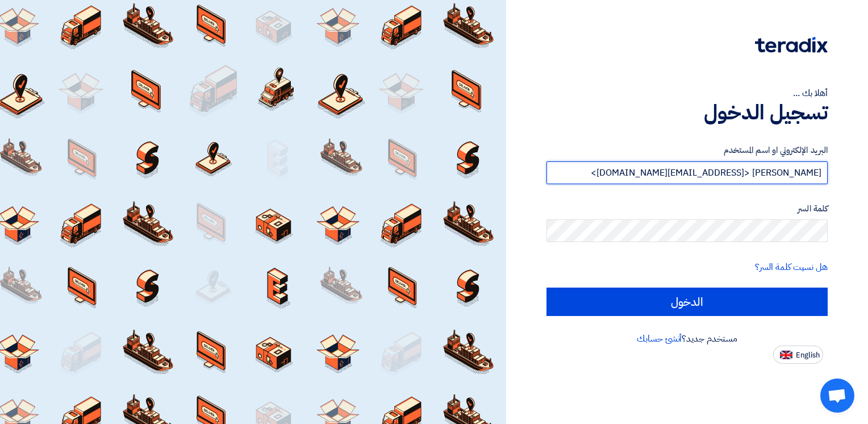 The width and height of the screenshot is (868, 424). I want to click on img: en-US.png, so click(786, 355).